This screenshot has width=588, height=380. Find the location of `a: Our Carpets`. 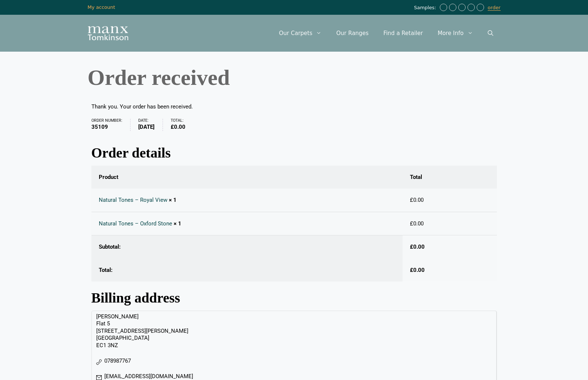

a: Our Carpets is located at coordinates (300, 33).